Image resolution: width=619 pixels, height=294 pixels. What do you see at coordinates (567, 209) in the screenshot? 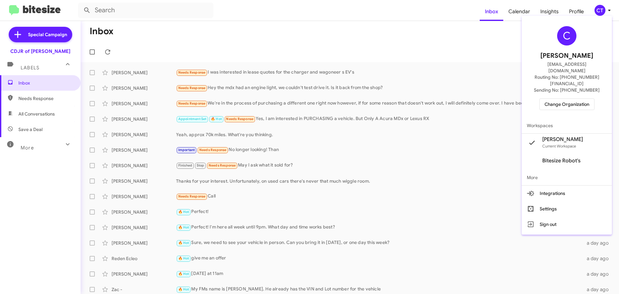
I see `button: Settings` at bounding box center [567, 209].